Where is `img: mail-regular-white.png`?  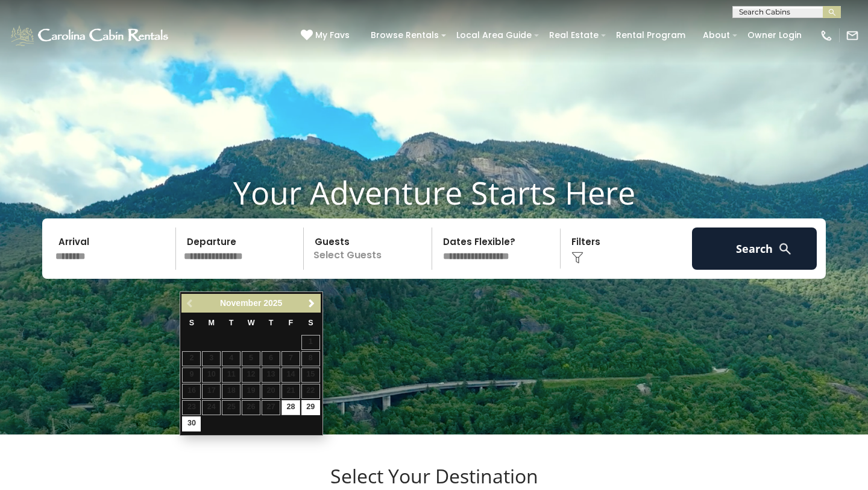 img: mail-regular-white.png is located at coordinates (852, 36).